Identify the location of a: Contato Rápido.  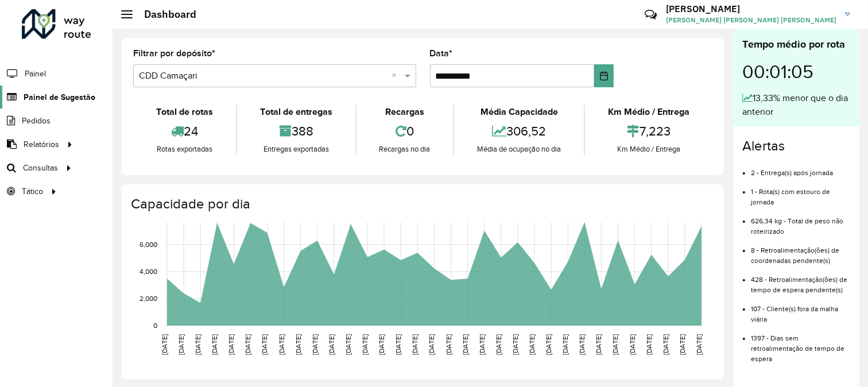
(651, 14).